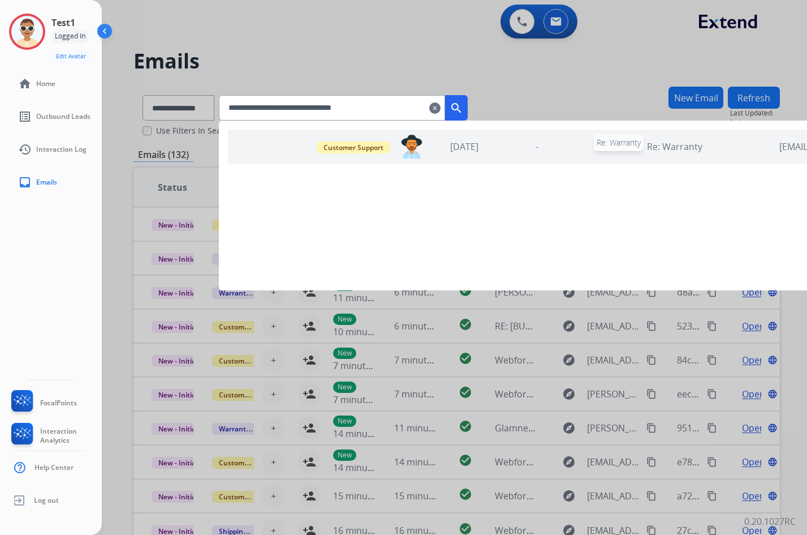  I want to click on img: avatar, so click(27, 32).